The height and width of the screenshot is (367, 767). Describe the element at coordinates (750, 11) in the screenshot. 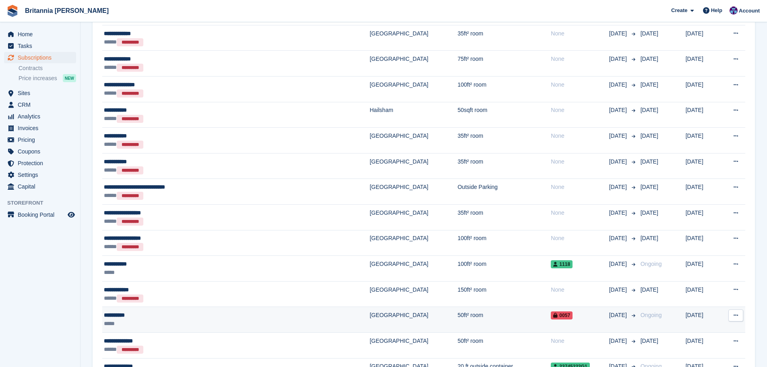

I see `span: Account` at that location.